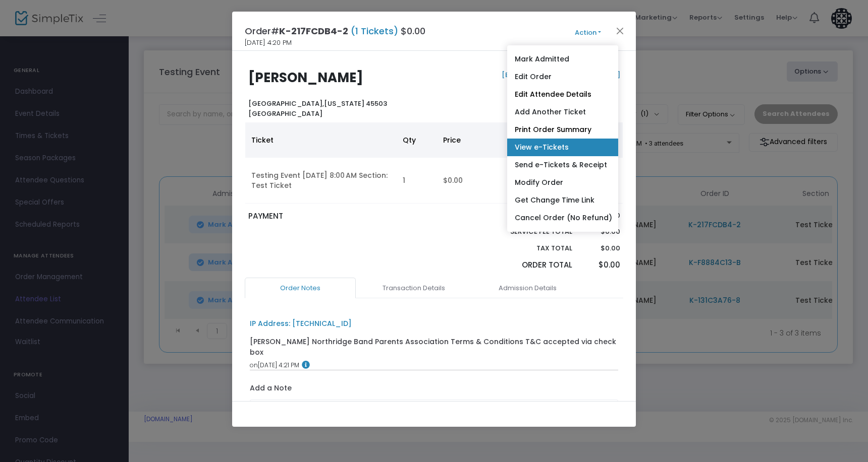 The height and width of the screenshot is (462, 868). I want to click on p: Order Total, so click(529, 265).